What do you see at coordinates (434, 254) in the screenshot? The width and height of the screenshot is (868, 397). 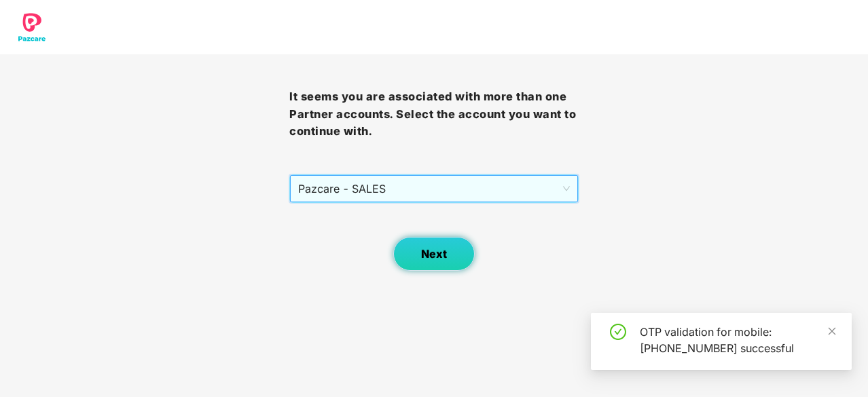 I see `button: Next` at bounding box center [434, 254].